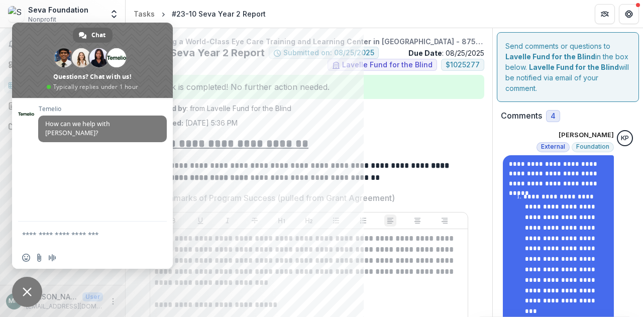 The height and width of the screenshot is (317, 643). What do you see at coordinates (521, 115) in the screenshot?
I see `h2: Comments` at bounding box center [521, 115].